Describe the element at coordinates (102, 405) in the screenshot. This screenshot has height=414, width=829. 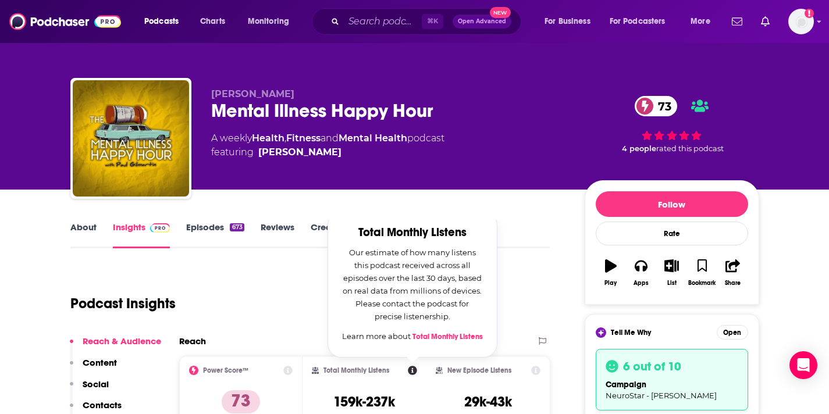
I see `p: Contacts` at that location.